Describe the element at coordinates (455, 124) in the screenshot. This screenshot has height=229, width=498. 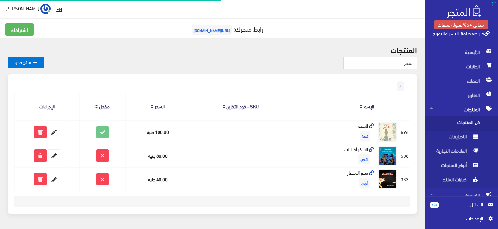
I see `span: كل المنتجات` at that location.